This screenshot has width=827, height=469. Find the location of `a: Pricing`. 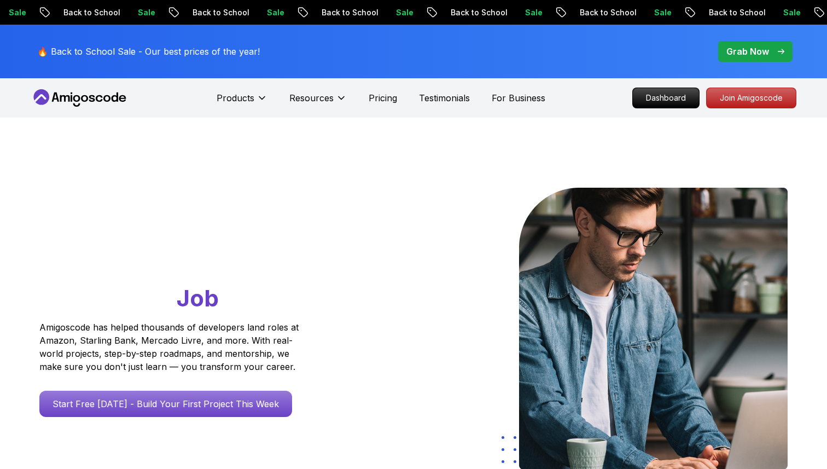

a: Pricing is located at coordinates (383, 98).